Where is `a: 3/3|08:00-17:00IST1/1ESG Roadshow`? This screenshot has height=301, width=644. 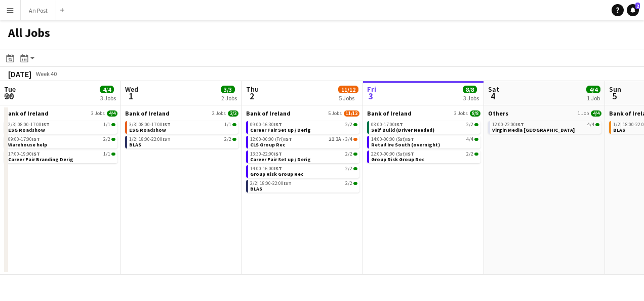 a: 3/3|08:00-17:00IST1/1ESG Roadshow is located at coordinates (183, 126).